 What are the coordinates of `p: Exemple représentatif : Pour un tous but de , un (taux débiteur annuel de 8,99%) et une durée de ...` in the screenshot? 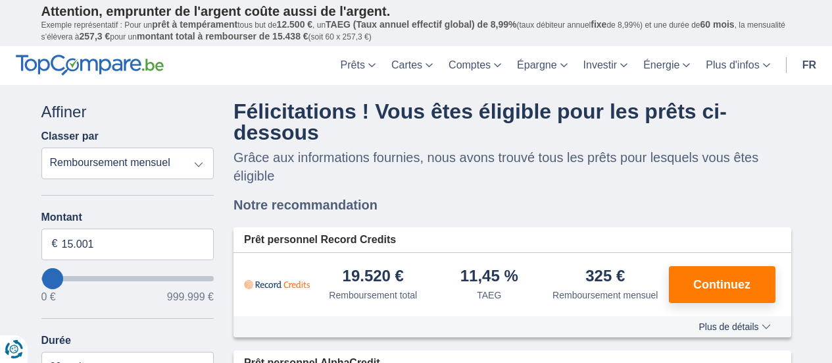 It's located at (417, 31).